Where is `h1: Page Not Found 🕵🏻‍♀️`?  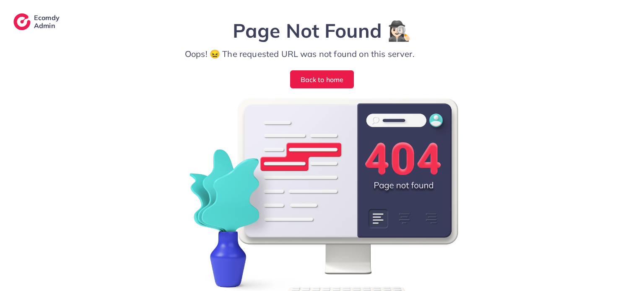 h1: Page Not Found 🕵🏻‍♀️ is located at coordinates (322, 31).